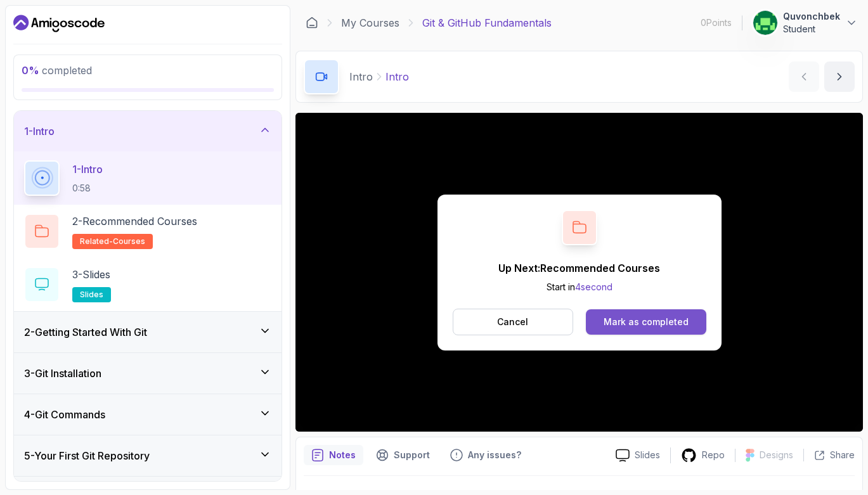  What do you see at coordinates (91, 295) in the screenshot?
I see `span: slides` at bounding box center [91, 295].